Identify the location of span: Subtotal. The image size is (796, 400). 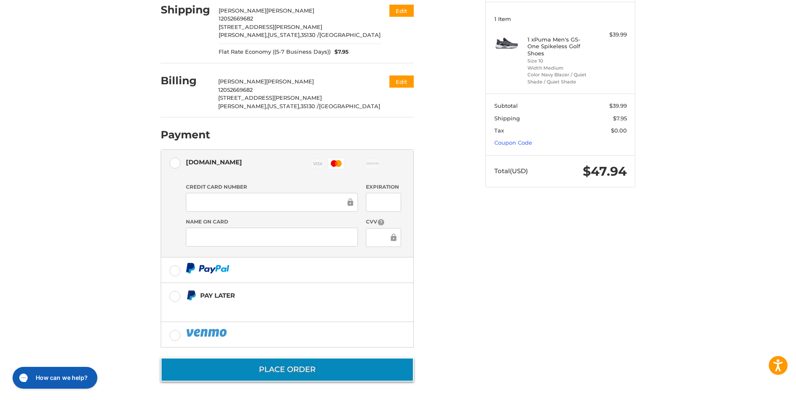
(506, 106).